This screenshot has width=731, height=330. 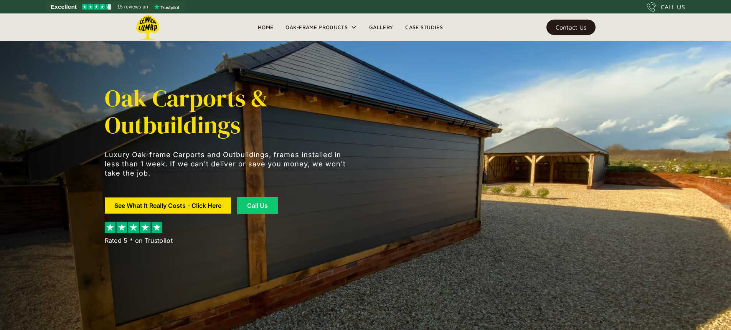 What do you see at coordinates (673, 7) in the screenshot?
I see `div: CALL US` at bounding box center [673, 7].